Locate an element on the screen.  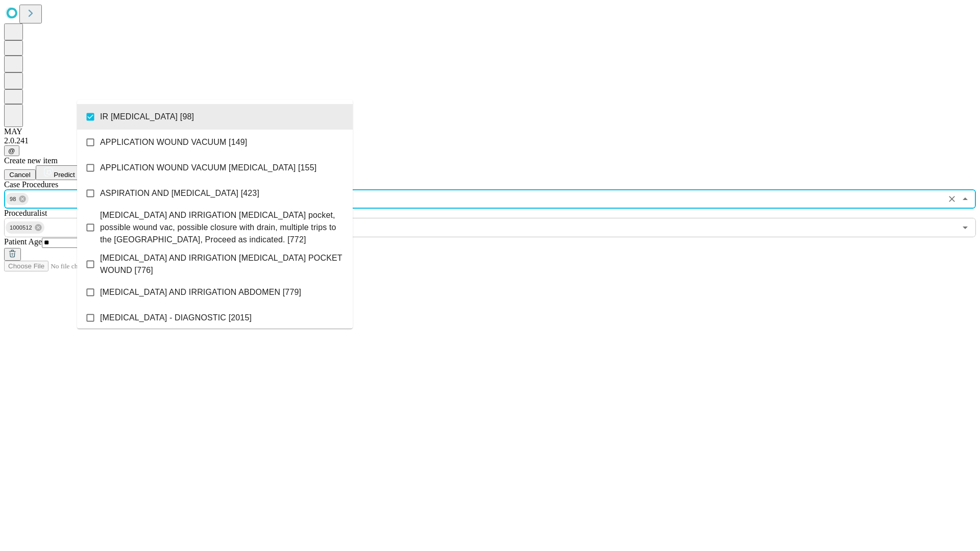
span: Create new item is located at coordinates (31, 160).